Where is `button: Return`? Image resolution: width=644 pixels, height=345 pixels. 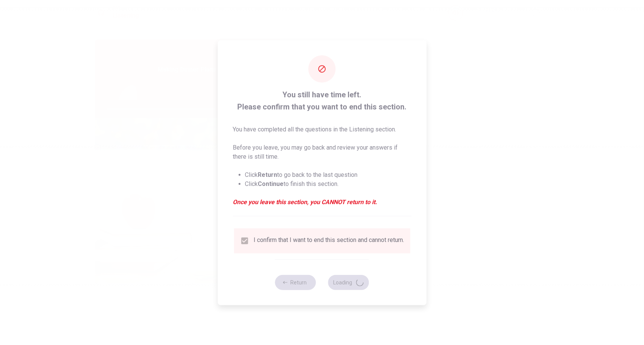
button: Return is located at coordinates (296, 283).